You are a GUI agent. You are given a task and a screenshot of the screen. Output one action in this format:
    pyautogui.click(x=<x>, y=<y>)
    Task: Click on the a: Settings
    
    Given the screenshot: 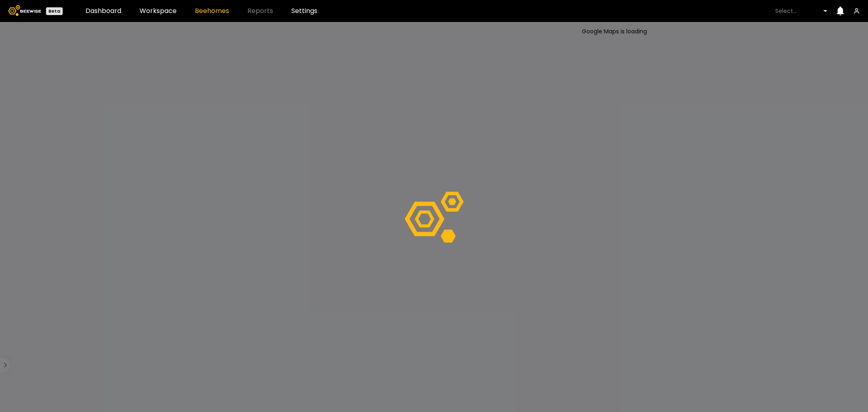 What is the action you would take?
    pyautogui.click(x=304, y=11)
    